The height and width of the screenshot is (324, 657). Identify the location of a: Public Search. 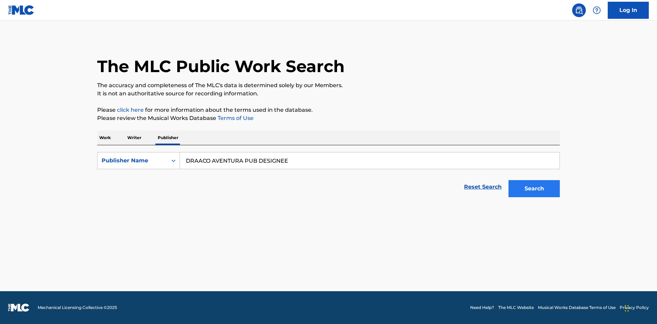
(579, 10).